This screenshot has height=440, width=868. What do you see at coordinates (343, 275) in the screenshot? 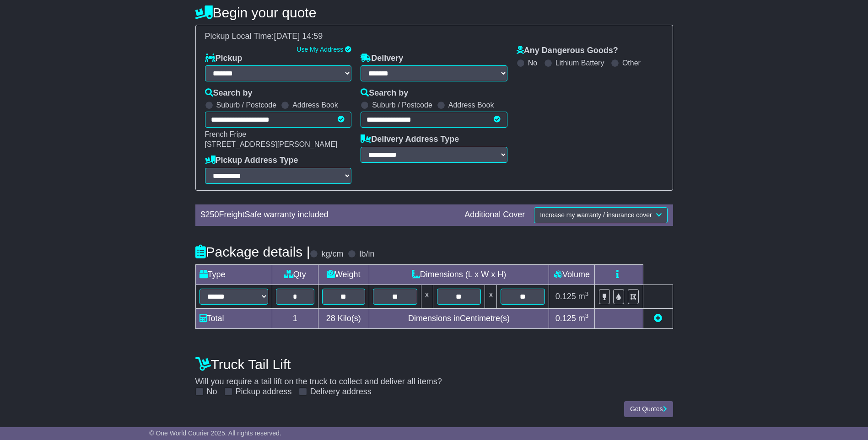
I see `td: Weight` at bounding box center [343, 275].